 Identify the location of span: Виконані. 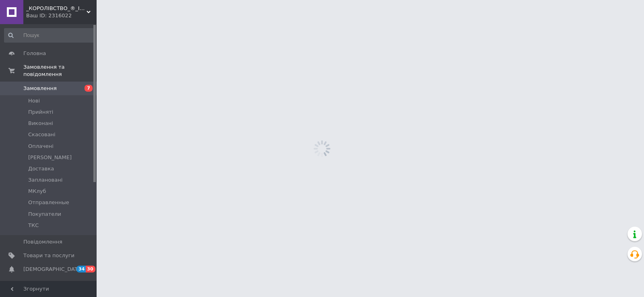
(40, 123).